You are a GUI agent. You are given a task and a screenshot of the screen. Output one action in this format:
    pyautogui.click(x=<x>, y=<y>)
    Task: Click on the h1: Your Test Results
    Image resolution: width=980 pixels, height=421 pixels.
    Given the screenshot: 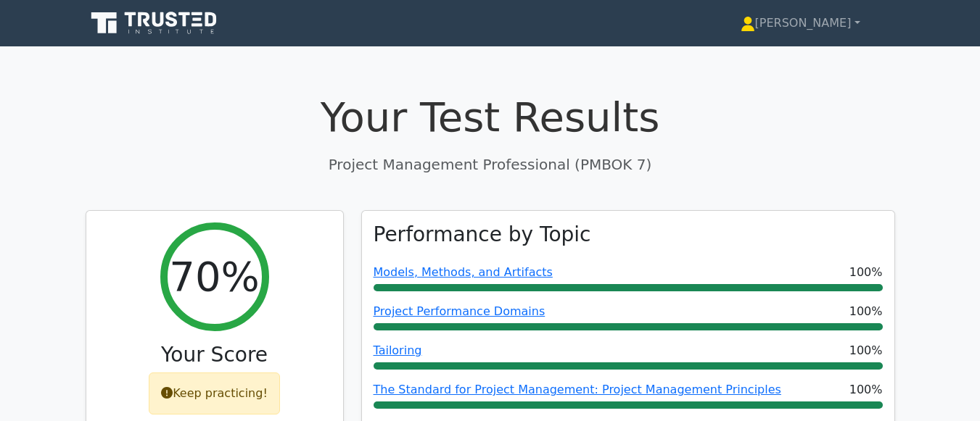 What is the action you would take?
    pyautogui.click(x=490, y=117)
    